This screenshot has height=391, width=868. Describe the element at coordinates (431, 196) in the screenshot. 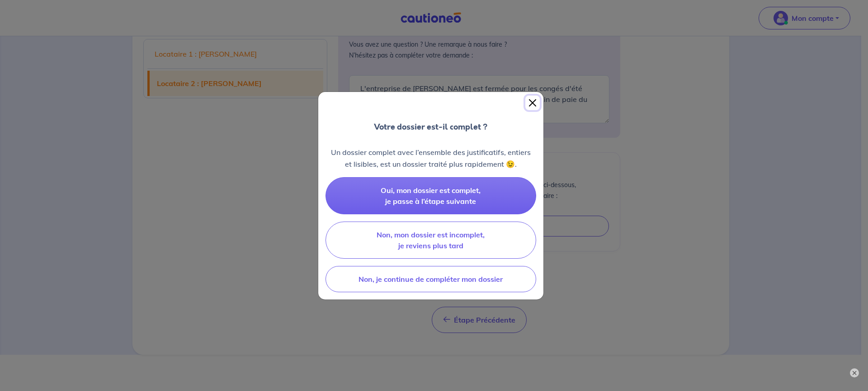

I see `button: Oui, mon dossier est complet, je passe à l’étape suivante` at that location.